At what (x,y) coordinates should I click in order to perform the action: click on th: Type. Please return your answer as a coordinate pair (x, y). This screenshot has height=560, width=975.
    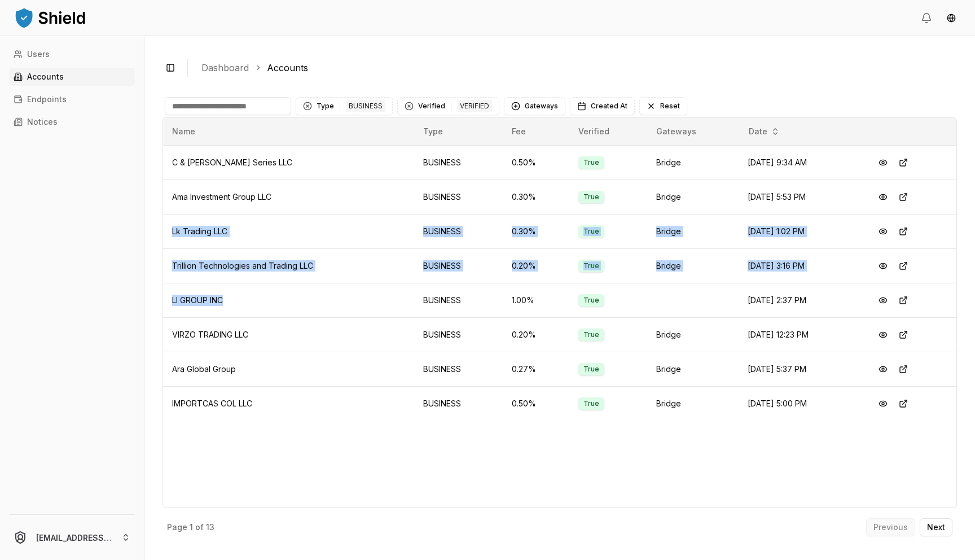
    Looking at the image, I should click on (458, 131).